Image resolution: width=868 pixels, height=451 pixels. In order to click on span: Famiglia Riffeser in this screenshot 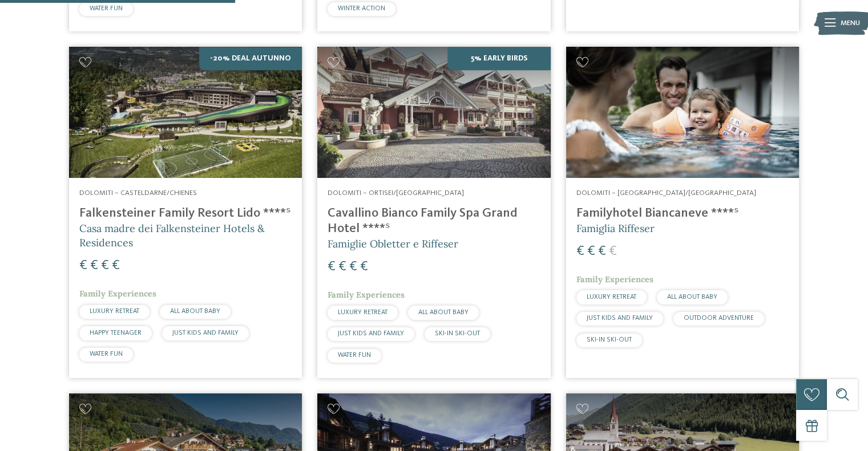, I will do `click(615, 228)`.